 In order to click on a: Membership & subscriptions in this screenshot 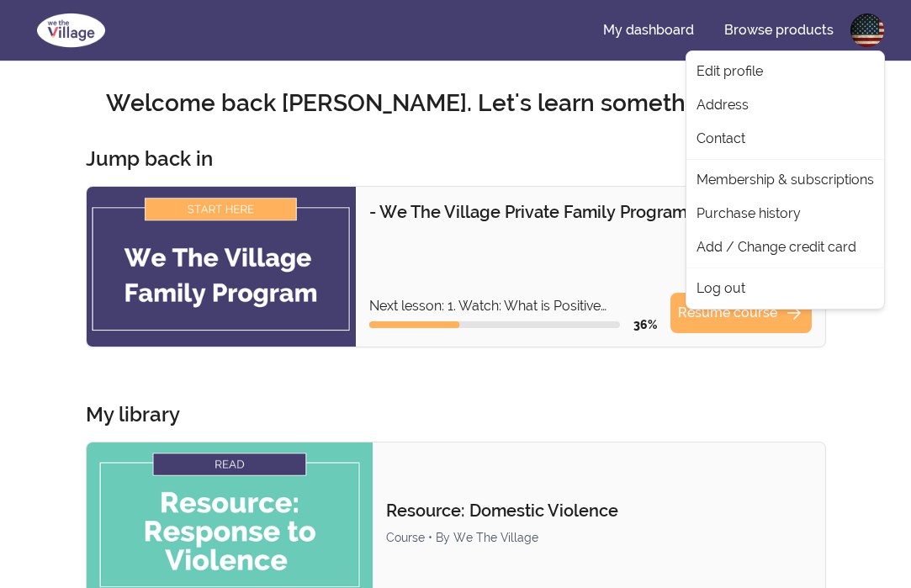, I will do `click(785, 180)`.